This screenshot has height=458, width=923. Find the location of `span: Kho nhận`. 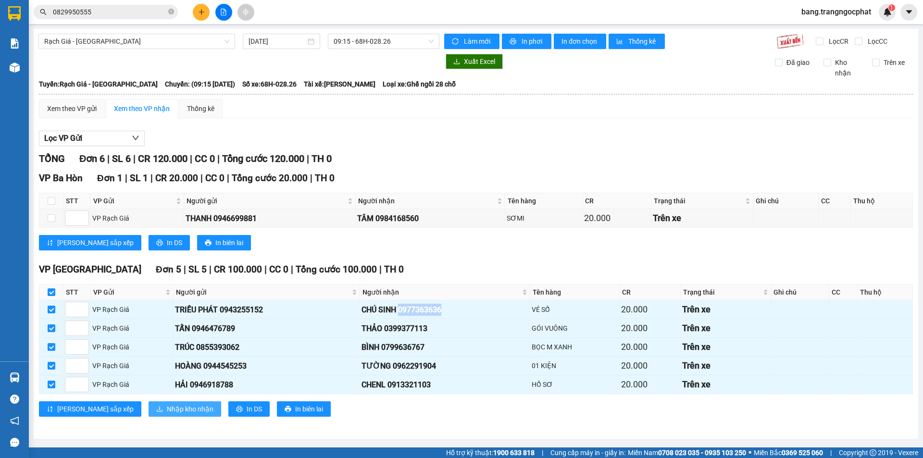

span: Kho nhận is located at coordinates (848, 68).